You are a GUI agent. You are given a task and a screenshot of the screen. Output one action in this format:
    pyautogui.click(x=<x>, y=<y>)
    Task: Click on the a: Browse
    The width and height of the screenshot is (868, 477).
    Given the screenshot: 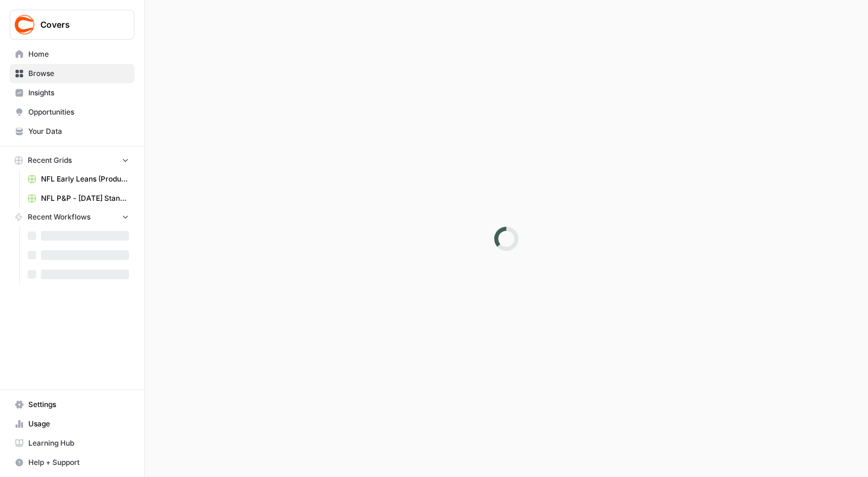 What is the action you would take?
    pyautogui.click(x=71, y=74)
    